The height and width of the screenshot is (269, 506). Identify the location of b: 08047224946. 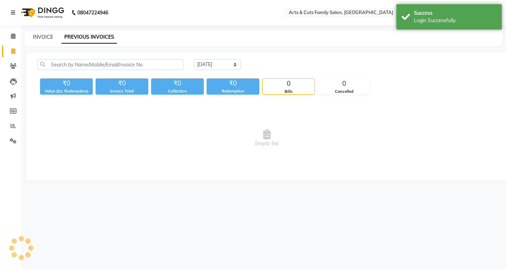
(93, 13).